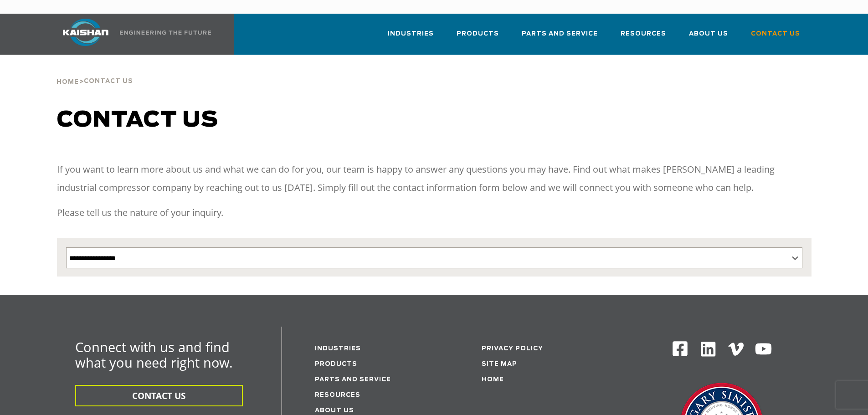  I want to click on p: If you want to learn more about us and what we can do for you, our team is happy to answer any qu..., so click(434, 178).